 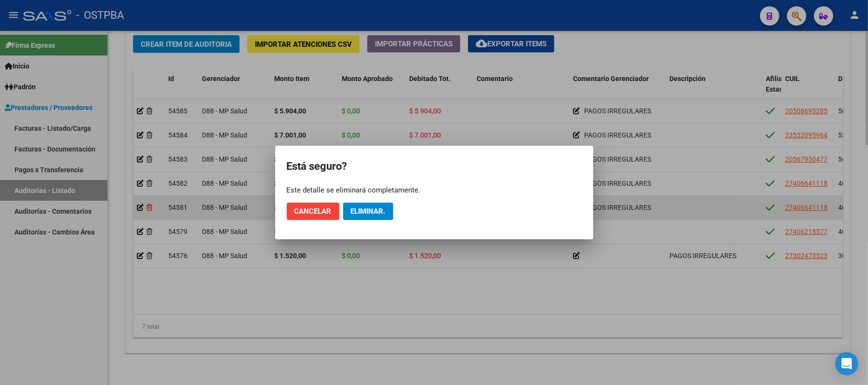 What do you see at coordinates (847, 364) in the screenshot?
I see `div: Open Intercom Messenger` at bounding box center [847, 364].